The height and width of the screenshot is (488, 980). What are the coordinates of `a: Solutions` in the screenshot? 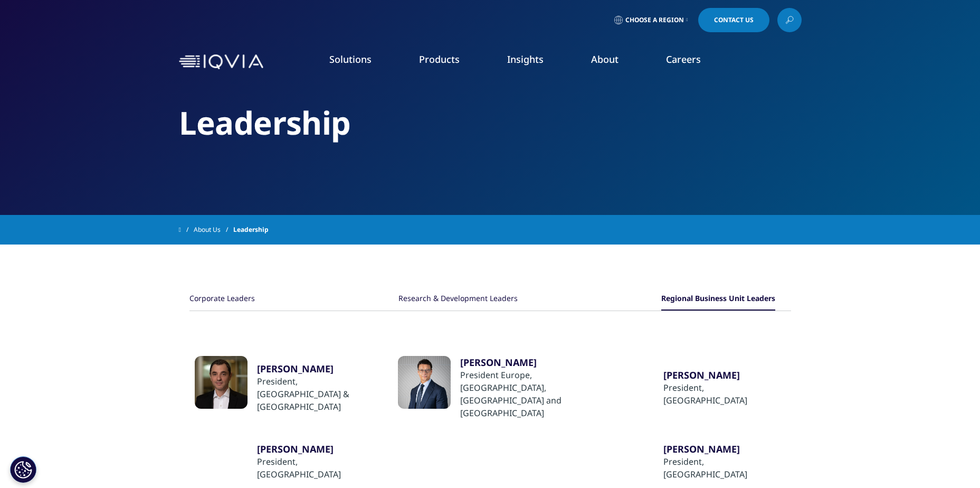 It's located at (350, 59).